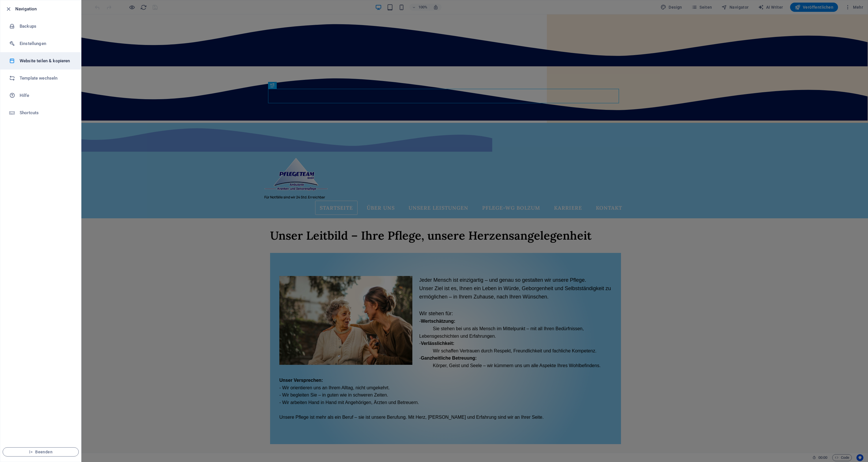  Describe the element at coordinates (41, 452) in the screenshot. I see `button: Beenden` at that location.